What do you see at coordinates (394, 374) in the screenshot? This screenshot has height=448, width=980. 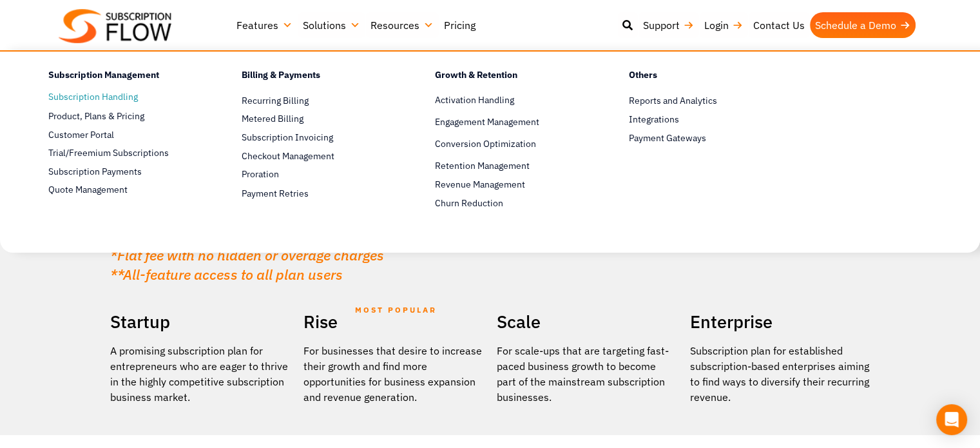 I see `div: For businesses that desire to increase their growth and find more opportunities for business expa...` at bounding box center [394, 374].